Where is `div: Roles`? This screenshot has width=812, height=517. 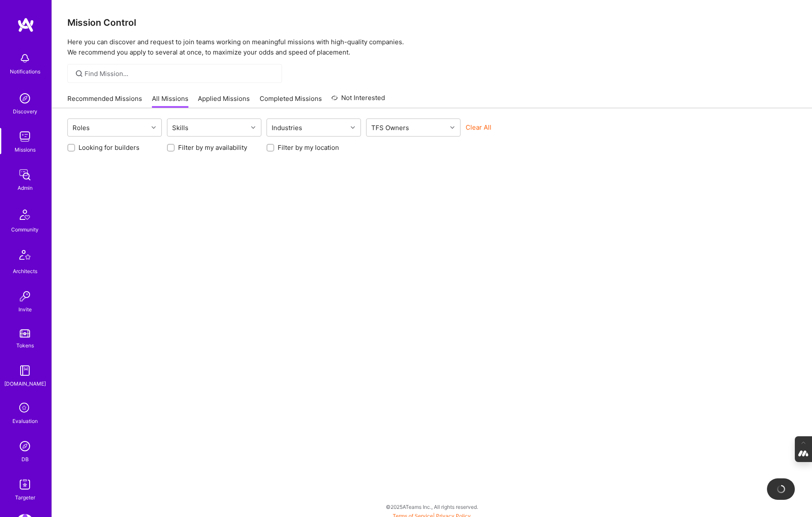
div: Roles is located at coordinates (81, 128).